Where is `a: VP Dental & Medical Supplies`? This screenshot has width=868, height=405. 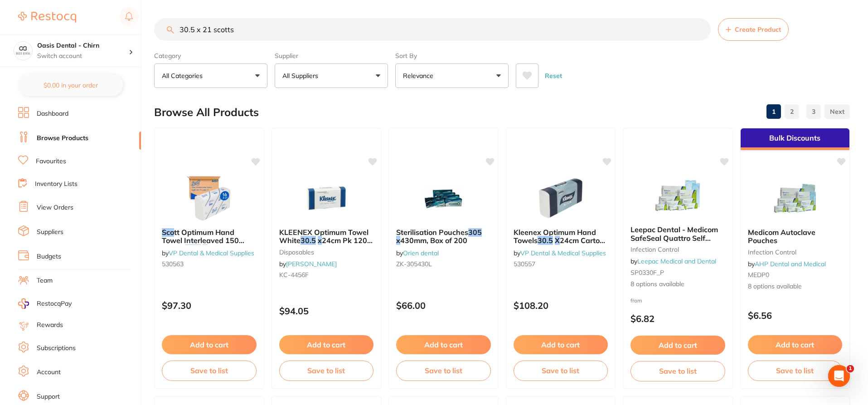 a: VP Dental & Medical Supplies is located at coordinates (563, 253).